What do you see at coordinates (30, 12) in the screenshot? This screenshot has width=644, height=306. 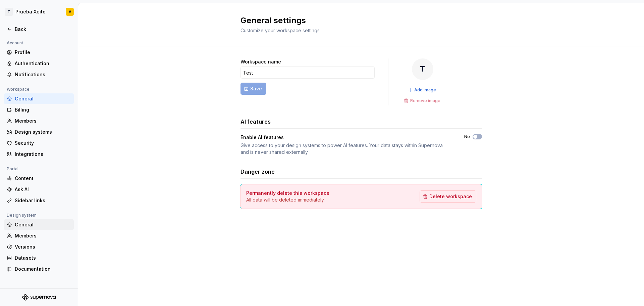 I see `div: Prueba Xeito` at bounding box center [30, 12].